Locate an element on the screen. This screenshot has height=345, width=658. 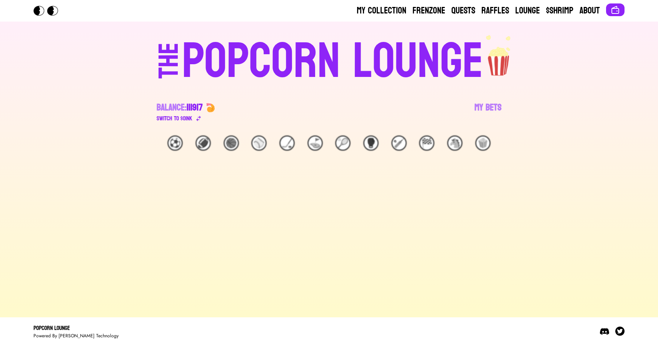
a: Raffles is located at coordinates (495, 11).